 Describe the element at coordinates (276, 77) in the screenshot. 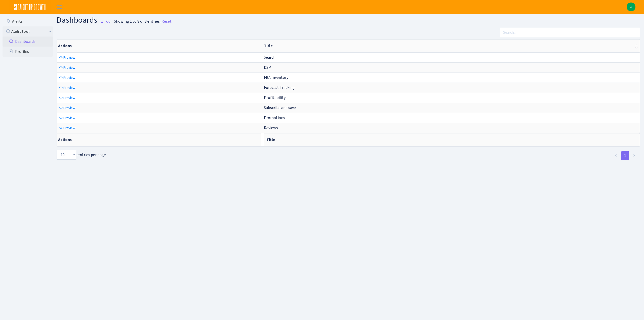

I see `span: FBA Inventory` at that location.